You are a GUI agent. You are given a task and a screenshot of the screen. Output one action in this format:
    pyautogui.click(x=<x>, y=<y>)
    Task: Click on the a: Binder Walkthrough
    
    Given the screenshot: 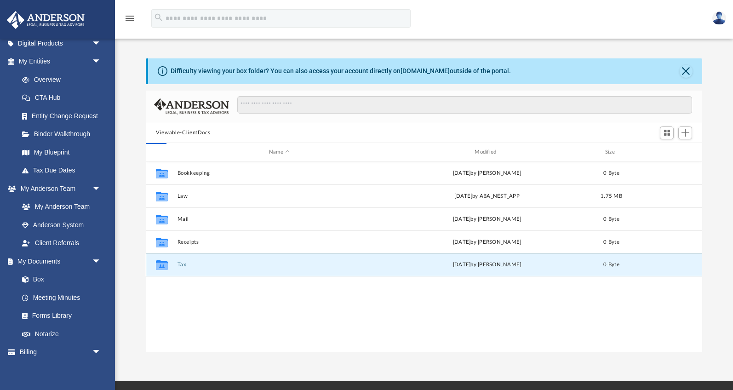 What is the action you would take?
    pyautogui.click(x=64, y=134)
    